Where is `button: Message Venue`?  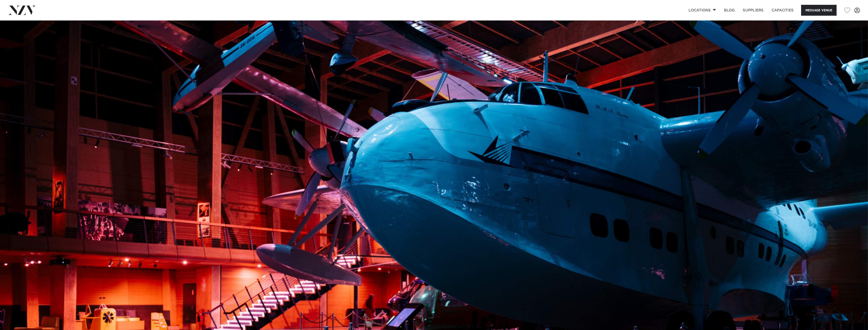 button: Message Venue is located at coordinates (819, 10).